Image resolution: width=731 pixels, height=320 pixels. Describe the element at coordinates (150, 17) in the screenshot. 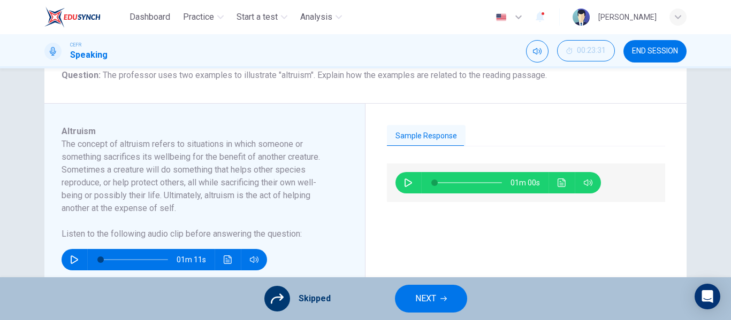

I see `button: Dashboard` at that location.